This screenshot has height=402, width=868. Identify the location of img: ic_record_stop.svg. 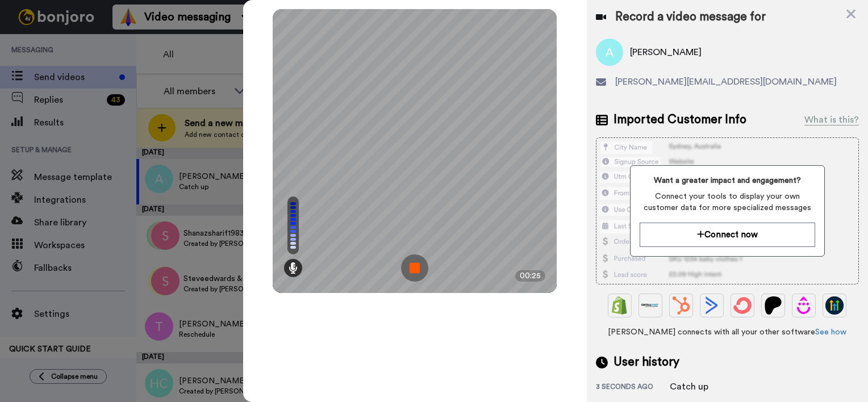
(415, 268).